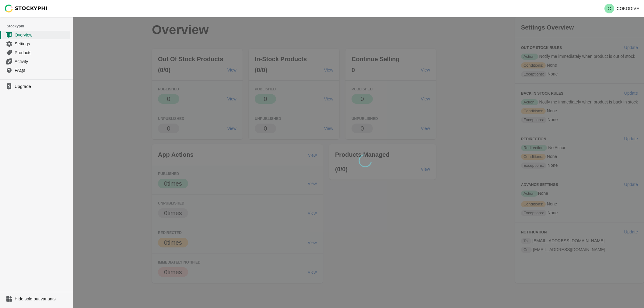  Describe the element at coordinates (42, 35) in the screenshot. I see `span: Overview` at that location.